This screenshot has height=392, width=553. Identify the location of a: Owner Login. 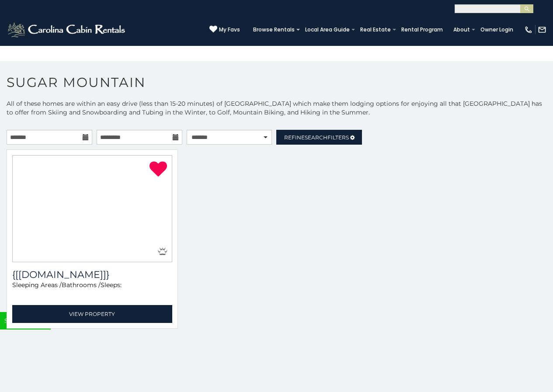
(496, 30).